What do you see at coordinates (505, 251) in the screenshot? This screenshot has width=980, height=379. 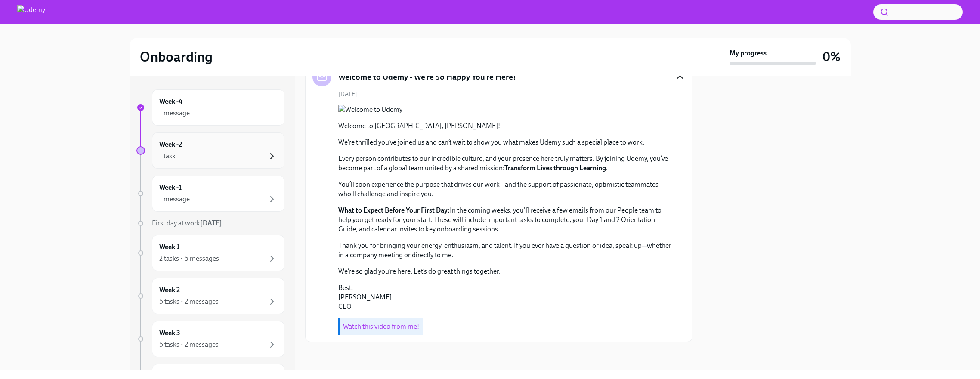 I see `p: Thank you for bringing your energy, enthusiasm, and talent. If you ever have a question or idea, ...` at bounding box center [505, 251].